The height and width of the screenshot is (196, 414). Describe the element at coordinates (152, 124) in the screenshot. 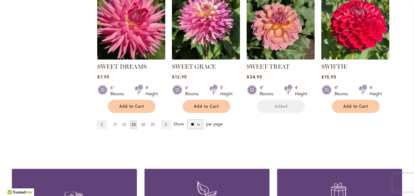

I see `a: 25` at that location.